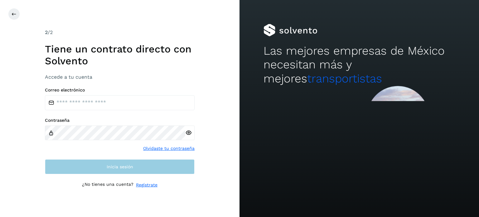 This screenshot has height=217, width=479. I want to click on label: Contraseña, so click(120, 120).